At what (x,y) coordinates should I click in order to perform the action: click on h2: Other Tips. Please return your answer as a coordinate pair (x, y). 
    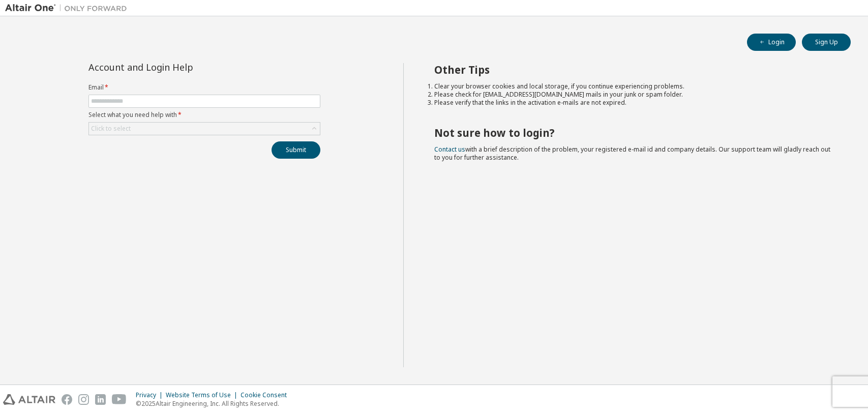
    Looking at the image, I should click on (633, 70).